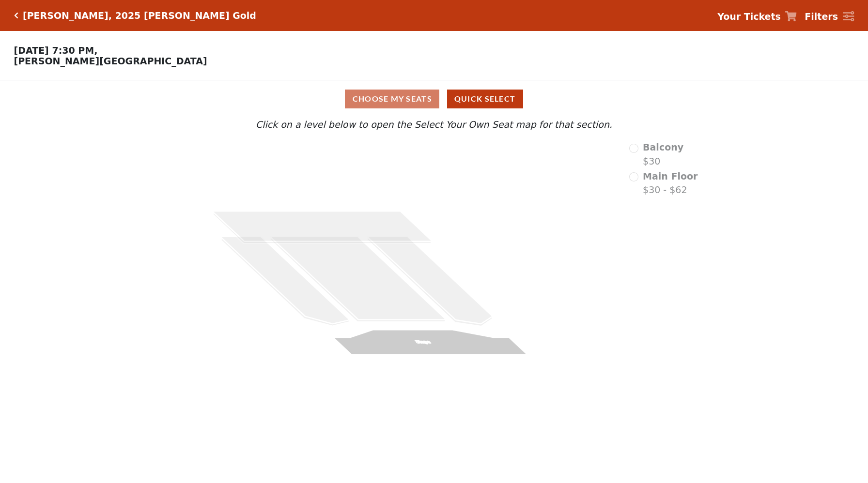 Image resolution: width=868 pixels, height=483 pixels. Describe the element at coordinates (357, 282) in the screenshot. I see `g: Main Floor - Seats Available: 0` at that location.